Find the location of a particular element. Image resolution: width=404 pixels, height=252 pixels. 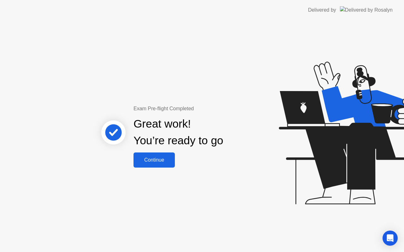

div: Open Intercom Messenger is located at coordinates (390, 239).